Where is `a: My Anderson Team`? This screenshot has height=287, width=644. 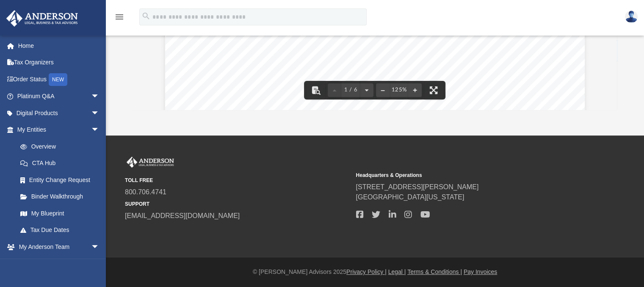
a: My Anderson Team is located at coordinates (57, 264).